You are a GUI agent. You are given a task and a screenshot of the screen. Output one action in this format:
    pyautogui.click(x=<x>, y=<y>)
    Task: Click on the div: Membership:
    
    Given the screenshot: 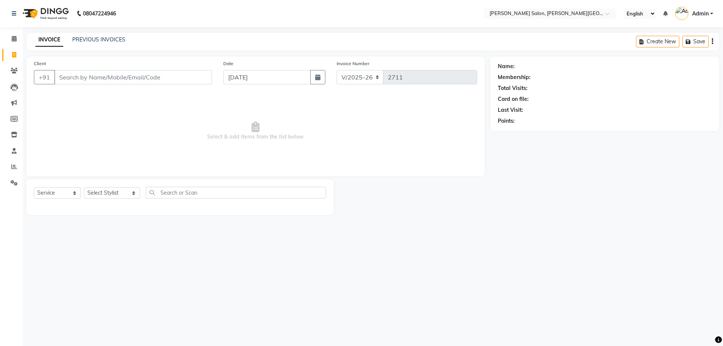 What is the action you would take?
    pyautogui.click(x=514, y=77)
    